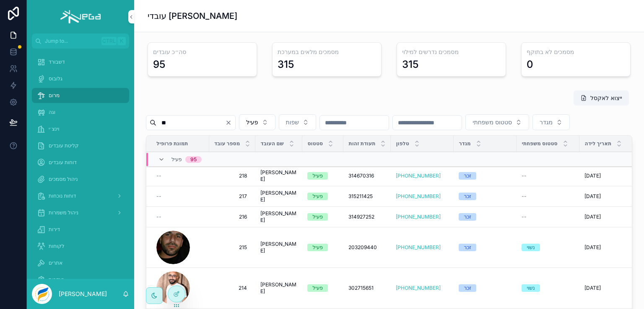 This screenshot has height=309, width=644. I want to click on span: דירות, so click(54, 230).